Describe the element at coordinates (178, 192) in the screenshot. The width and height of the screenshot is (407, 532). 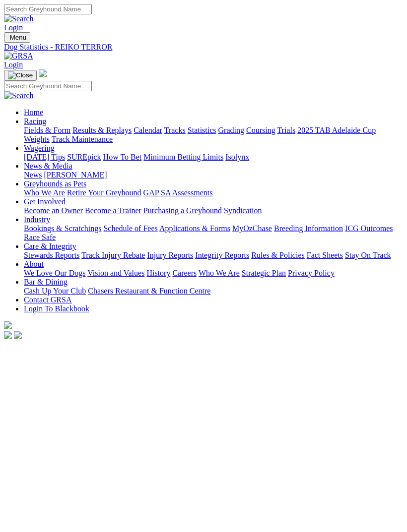
I see `a: GAP SA Assessments` at that location.